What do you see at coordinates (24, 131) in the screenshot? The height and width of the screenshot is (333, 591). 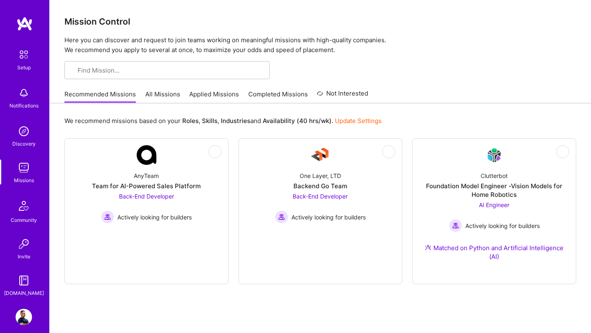 I see `img: discovery` at bounding box center [24, 131].